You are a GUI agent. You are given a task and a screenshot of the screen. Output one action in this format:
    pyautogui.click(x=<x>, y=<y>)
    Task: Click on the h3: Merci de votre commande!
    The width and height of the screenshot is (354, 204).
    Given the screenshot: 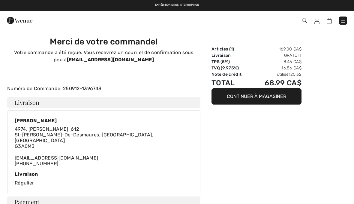 What is the action you would take?
    pyautogui.click(x=104, y=41)
    